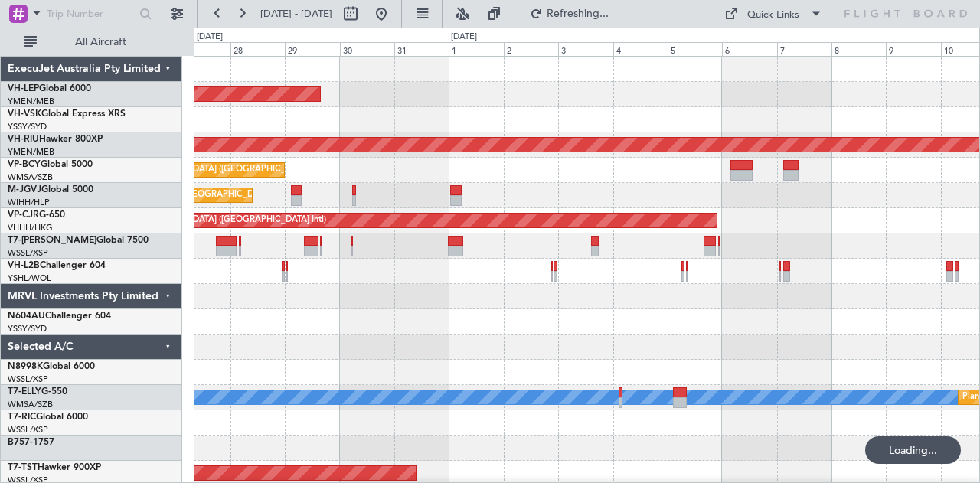  What do you see at coordinates (23, 468) in the screenshot?
I see `span: T7-TST` at bounding box center [23, 468].